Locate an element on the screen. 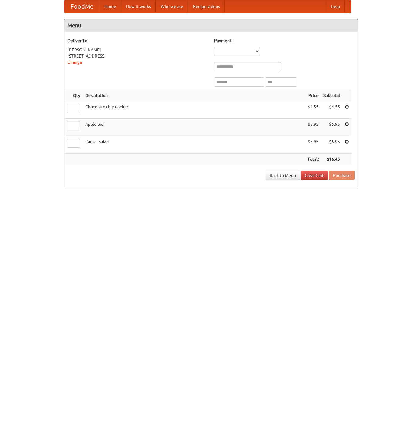  a: Back to Menu is located at coordinates (283, 175).